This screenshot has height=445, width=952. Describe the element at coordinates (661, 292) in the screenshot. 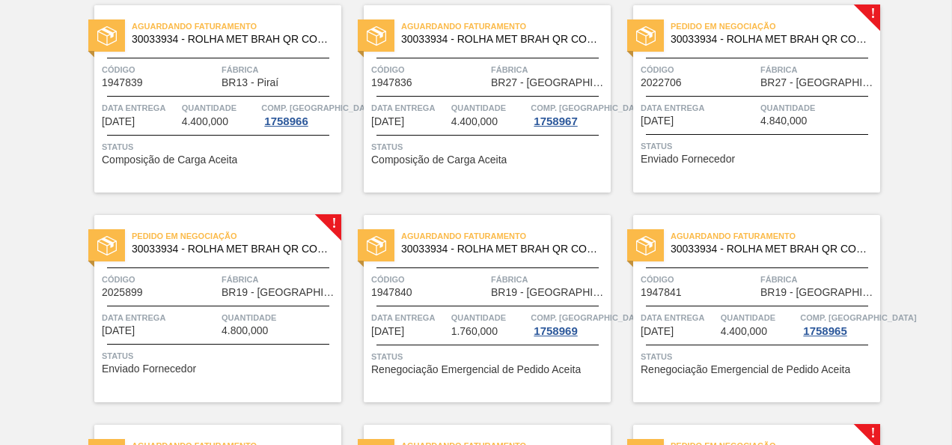

I see `span: 1947841` at that location.